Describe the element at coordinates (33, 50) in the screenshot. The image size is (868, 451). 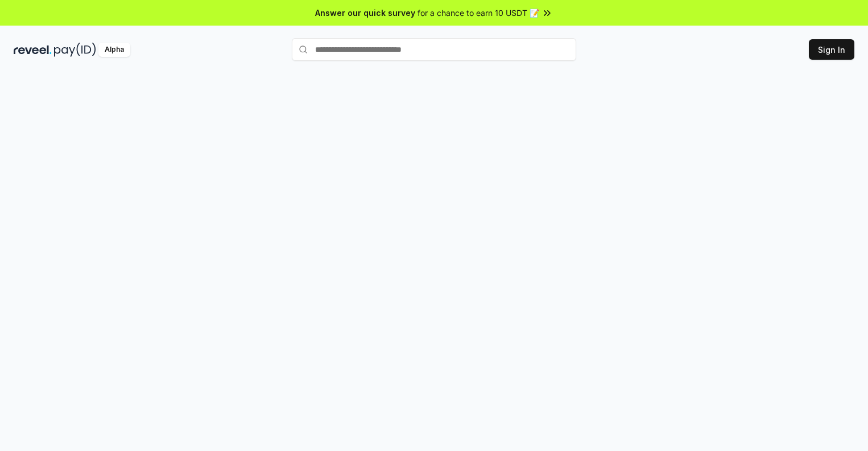
I see `img: reveel_dark` at that location.